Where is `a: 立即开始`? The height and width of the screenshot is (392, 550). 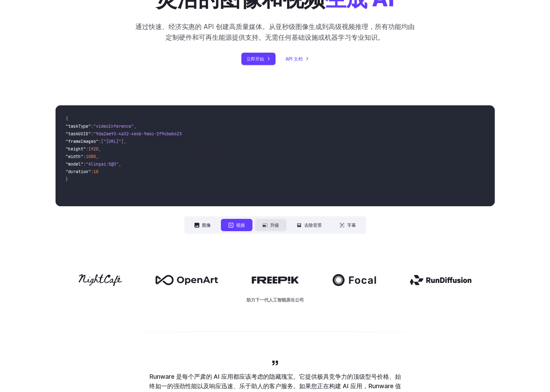 a: 立即开始 is located at coordinates (258, 59).